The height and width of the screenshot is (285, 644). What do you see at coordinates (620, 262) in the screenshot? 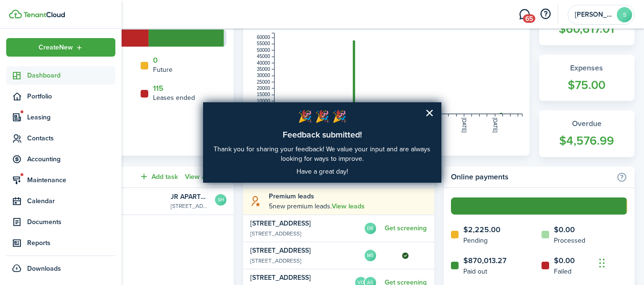
I see `div: Chat Widget` at bounding box center [620, 262].